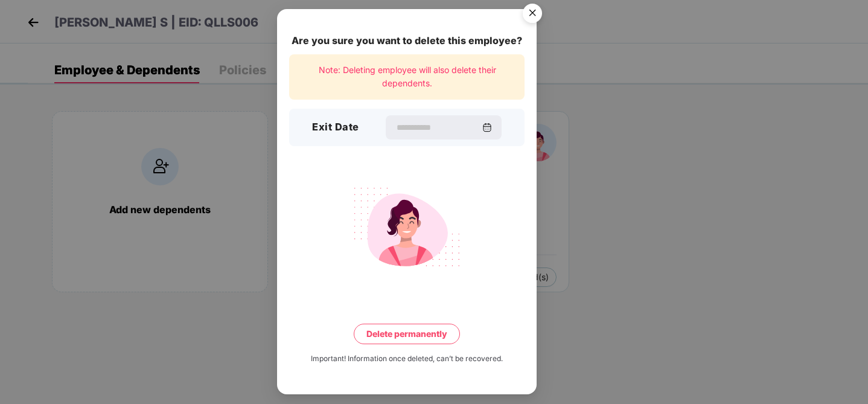 The width and height of the screenshot is (868, 404). Describe the element at coordinates (407, 76) in the screenshot. I see `div: Note: Deleting employee will also delete their dependents.` at that location.